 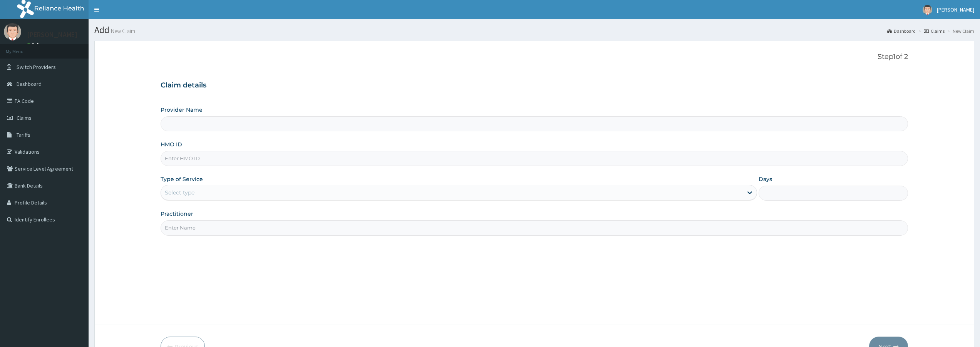 I want to click on h3: Claim details, so click(x=534, y=86).